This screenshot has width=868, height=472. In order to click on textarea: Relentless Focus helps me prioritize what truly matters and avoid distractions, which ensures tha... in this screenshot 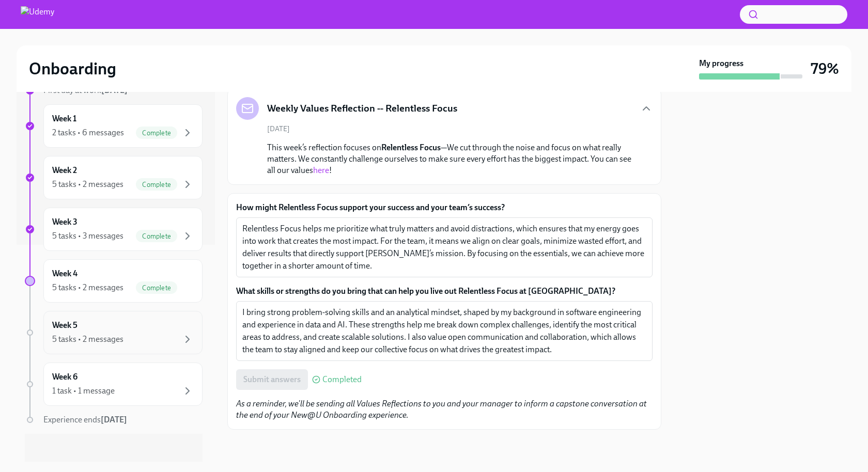, I will do `click(445, 248)`.